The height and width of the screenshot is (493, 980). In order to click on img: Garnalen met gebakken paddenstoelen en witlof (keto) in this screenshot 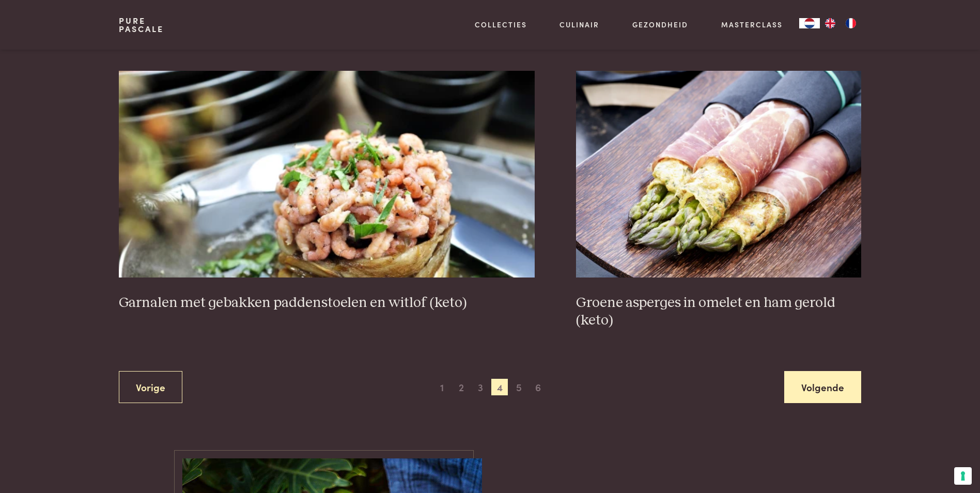, I will do `click(327, 174)`.